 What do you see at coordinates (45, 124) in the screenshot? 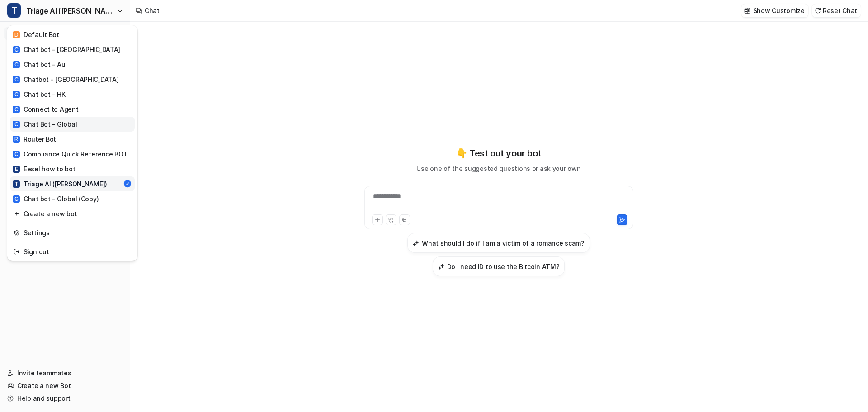
I see `div: Chat Bot - Global` at bounding box center [45, 124].